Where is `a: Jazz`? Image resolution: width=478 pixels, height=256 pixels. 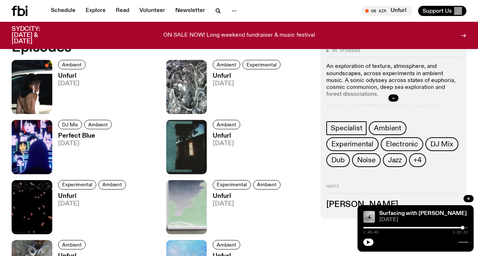
a: Jazz is located at coordinates (395, 161).